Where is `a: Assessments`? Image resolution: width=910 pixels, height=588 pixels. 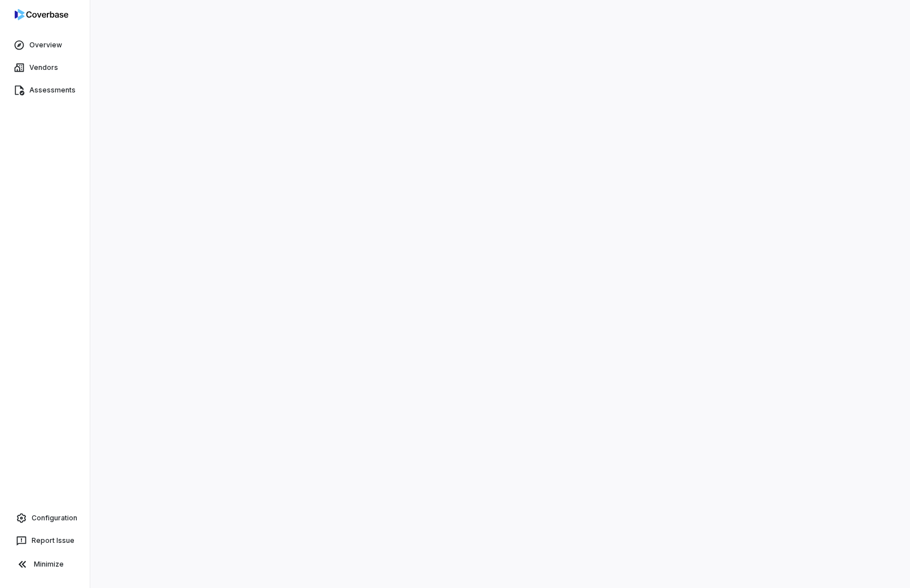 a: Assessments is located at coordinates (44, 90).